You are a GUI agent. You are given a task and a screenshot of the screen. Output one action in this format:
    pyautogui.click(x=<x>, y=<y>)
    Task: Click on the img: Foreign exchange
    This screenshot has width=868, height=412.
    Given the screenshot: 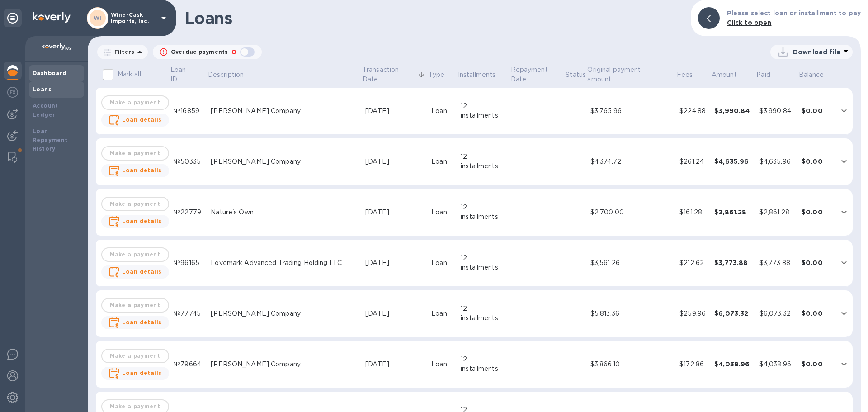 What is the action you would take?
    pyautogui.click(x=13, y=92)
    